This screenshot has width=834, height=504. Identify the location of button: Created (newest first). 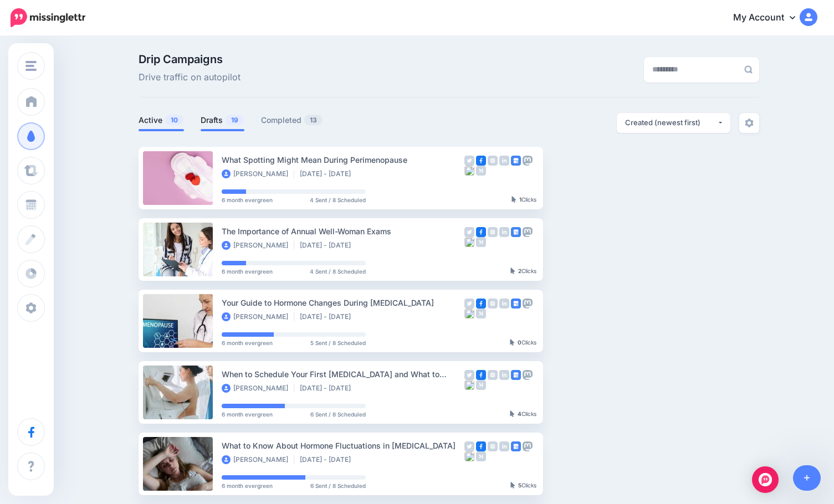
(673, 123).